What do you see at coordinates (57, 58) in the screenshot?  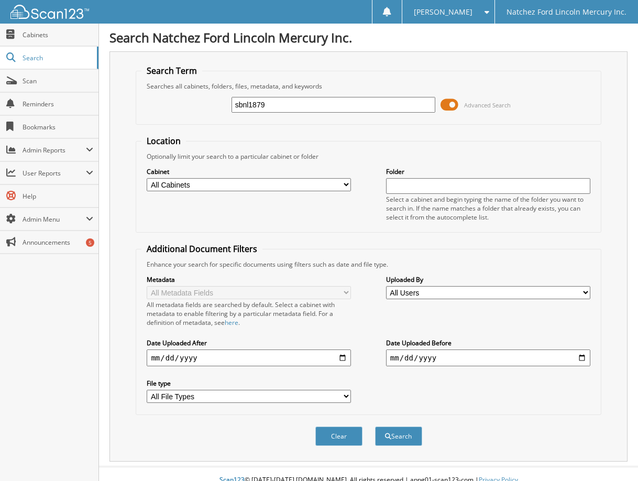 I see `span: Search` at bounding box center [57, 58].